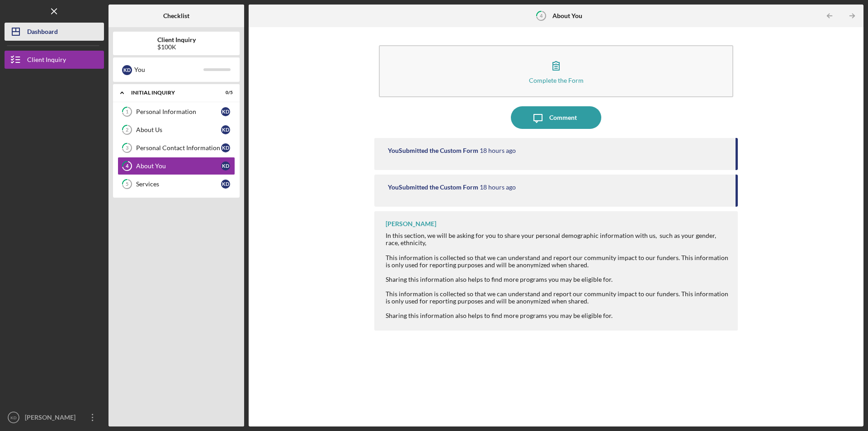  Describe the element at coordinates (46, 60) in the screenshot. I see `div: Client Inquiry` at that location.